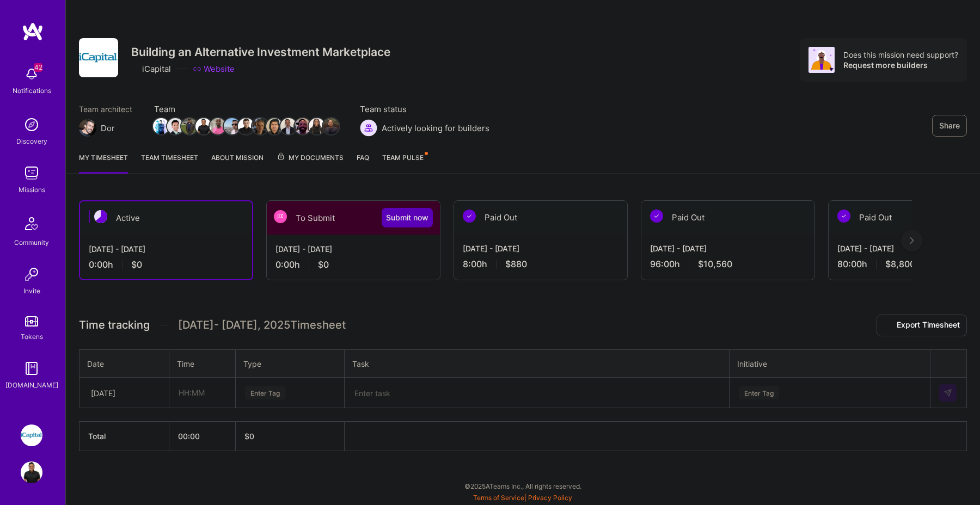 The width and height of the screenshot is (980, 505). What do you see at coordinates (901, 64) in the screenshot?
I see `div: Request more builders` at bounding box center [901, 64].